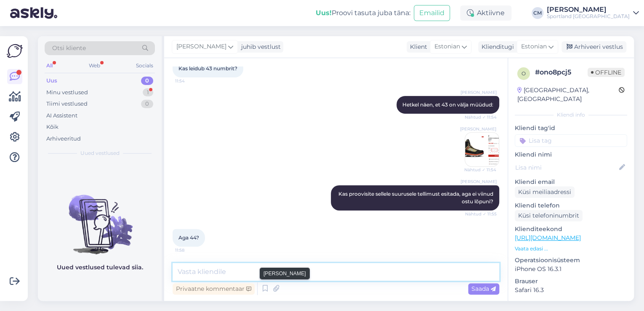 The image size is (644, 311). I want to click on div: Proovi tasuta juba täna:, so click(363, 13).